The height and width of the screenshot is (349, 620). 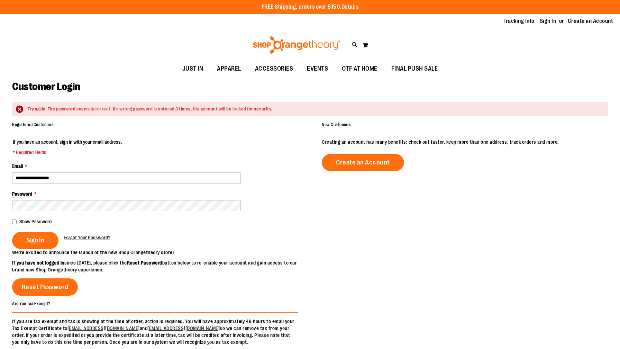 I want to click on a: EVENTS, so click(x=317, y=69).